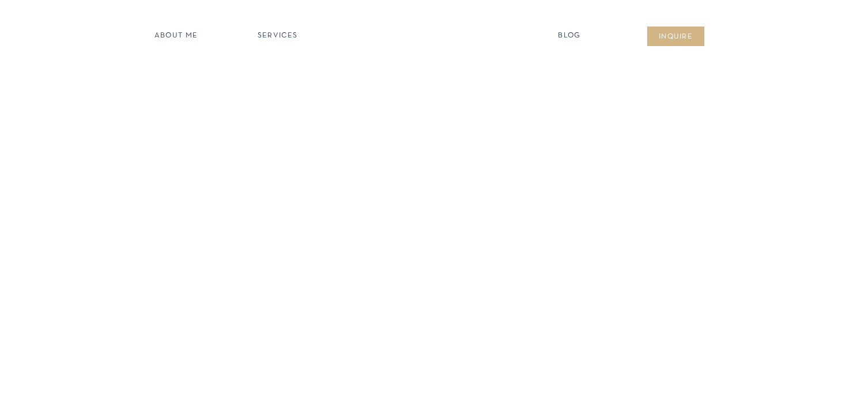 The image size is (868, 416). I want to click on a: inqUIre, so click(676, 38).